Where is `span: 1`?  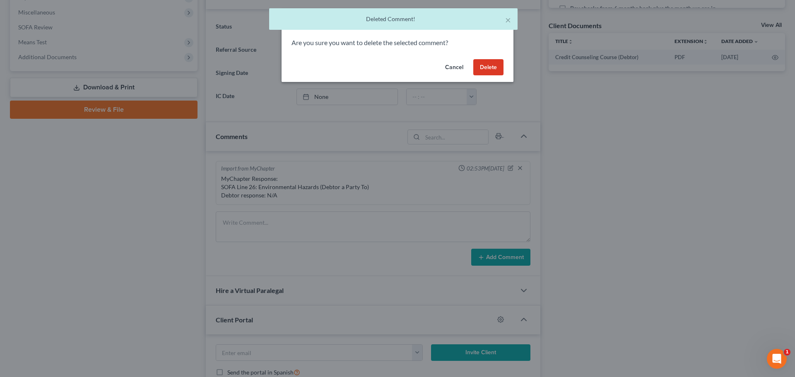 span: 1 is located at coordinates (787, 352).